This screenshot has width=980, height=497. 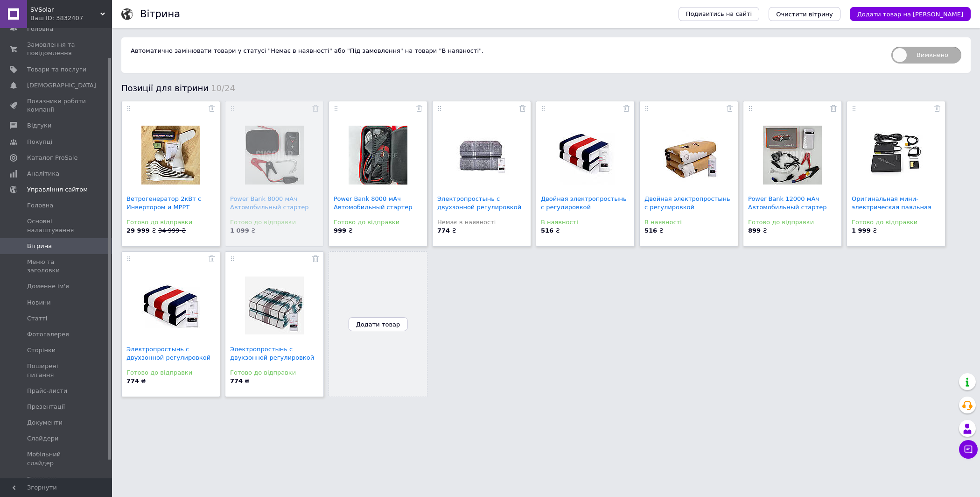 I want to click on span: Презентації, so click(x=46, y=407).